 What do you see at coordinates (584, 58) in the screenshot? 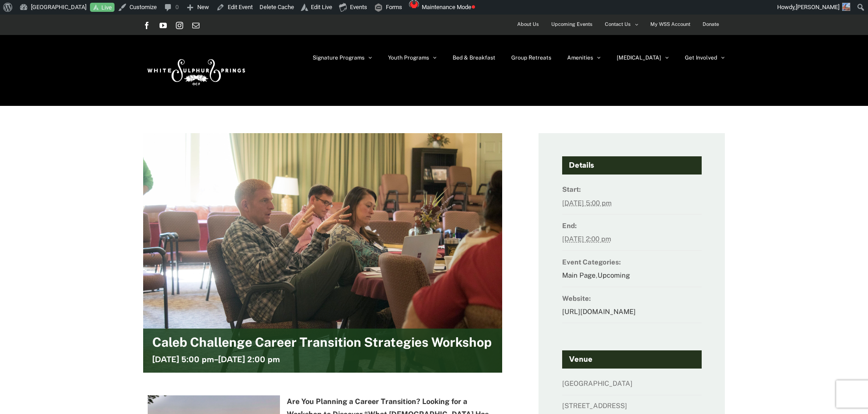
I see `a: Amenities` at bounding box center [584, 58].